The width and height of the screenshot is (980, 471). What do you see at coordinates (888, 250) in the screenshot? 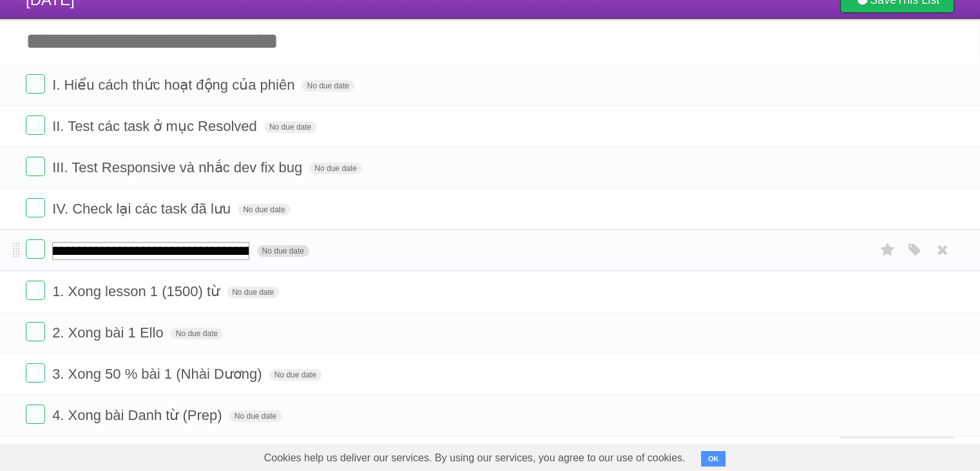
I see `label: Star task` at bounding box center [888, 250].